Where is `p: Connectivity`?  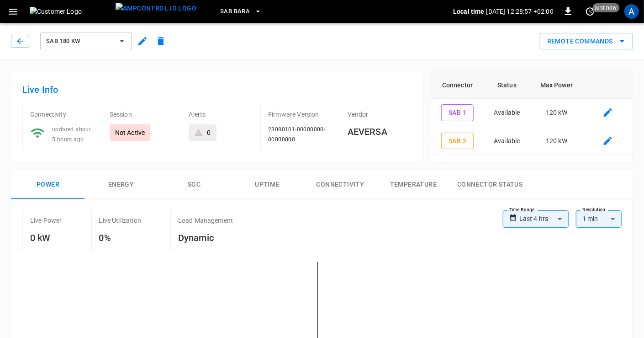
p: Connectivity is located at coordinates (62, 115).